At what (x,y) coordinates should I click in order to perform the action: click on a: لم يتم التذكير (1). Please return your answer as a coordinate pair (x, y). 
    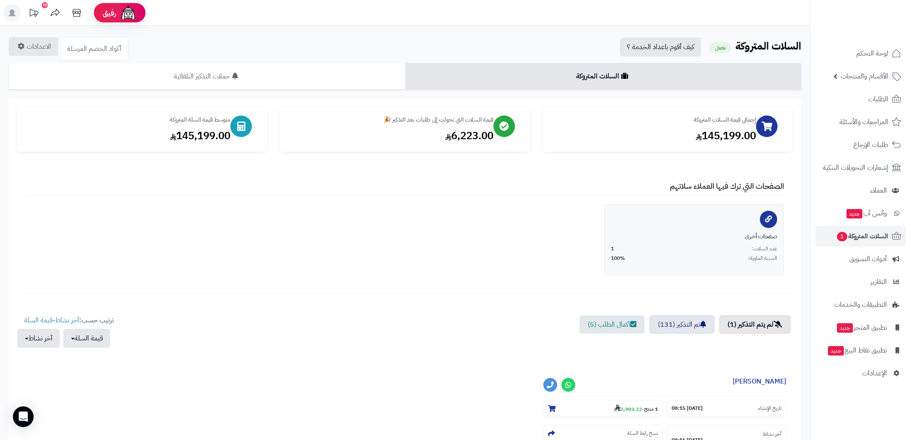
    Looking at the image, I should click on (755, 324).